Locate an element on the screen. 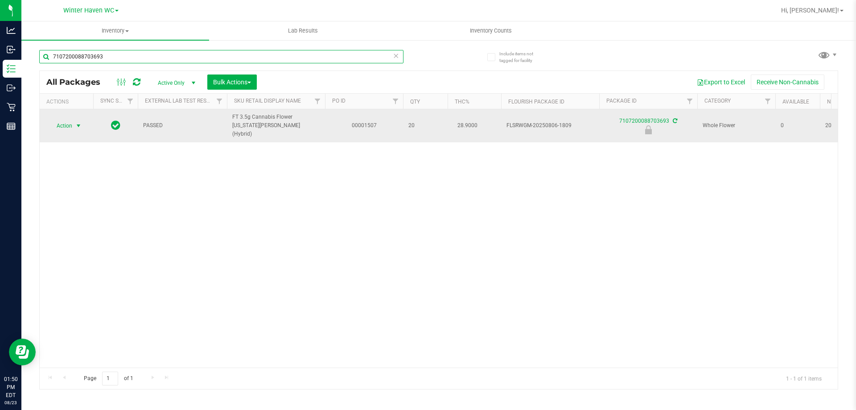  inline-svg: Outbound is located at coordinates (11, 88).